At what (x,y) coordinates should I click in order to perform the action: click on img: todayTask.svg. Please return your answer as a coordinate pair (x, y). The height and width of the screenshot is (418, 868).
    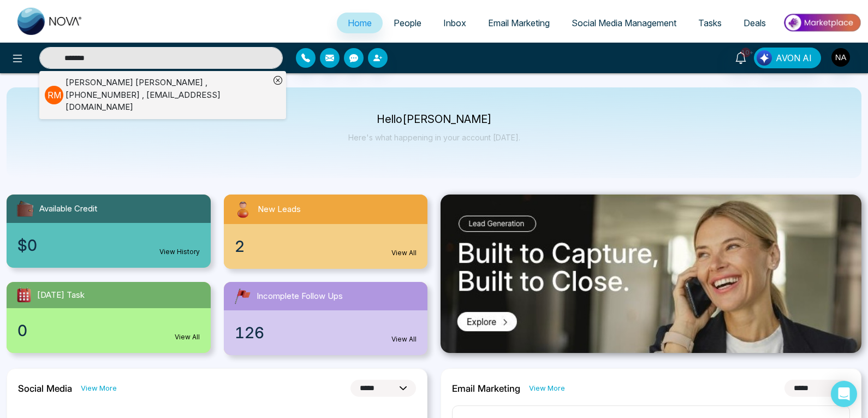
    Looking at the image, I should click on (24, 295).